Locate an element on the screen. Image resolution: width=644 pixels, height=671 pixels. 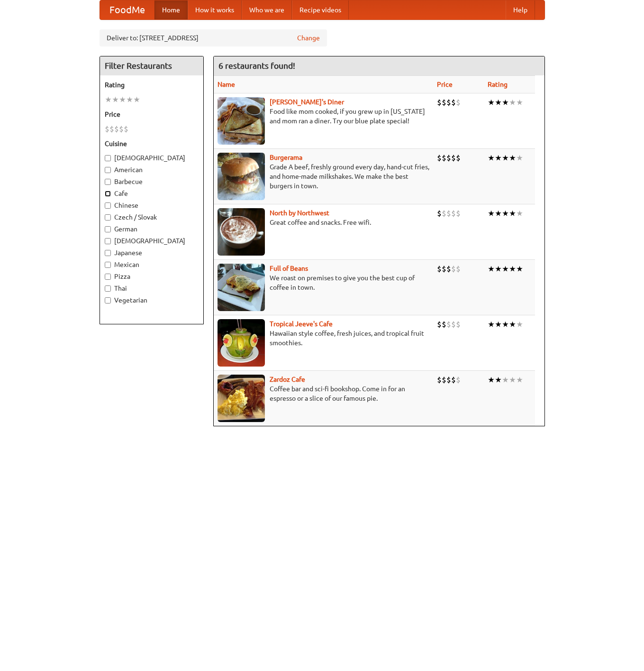
input: Japanese is located at coordinates (108, 252).